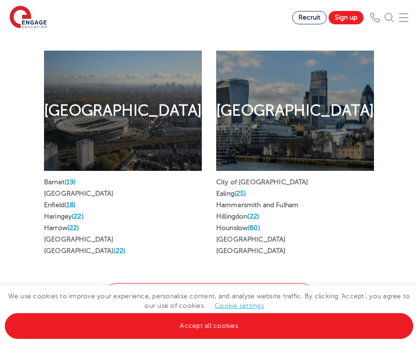 This screenshot has height=347, width=418. Describe the element at coordinates (209, 326) in the screenshot. I see `a: Accept all cookies` at that location.